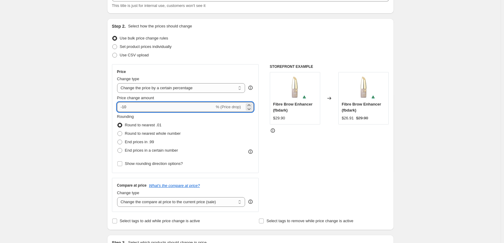  Describe the element at coordinates (348, 118) in the screenshot. I see `div: $26.91` at that location.